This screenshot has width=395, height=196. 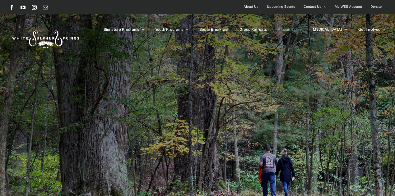 I want to click on a: Signature Programs, so click(x=124, y=30).